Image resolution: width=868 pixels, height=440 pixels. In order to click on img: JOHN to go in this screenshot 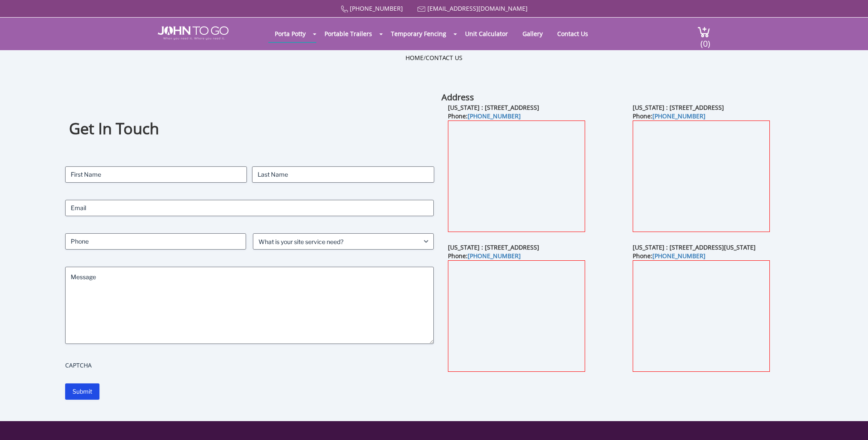, I will do `click(193, 33)`.